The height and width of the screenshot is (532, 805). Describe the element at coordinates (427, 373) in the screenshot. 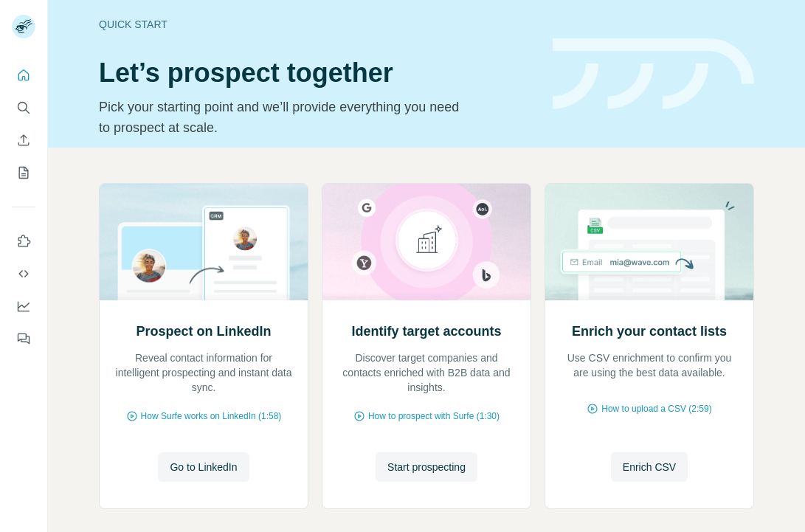

I see `p: Discover target companies and contacts enriched with B2B data and insights.` at that location.